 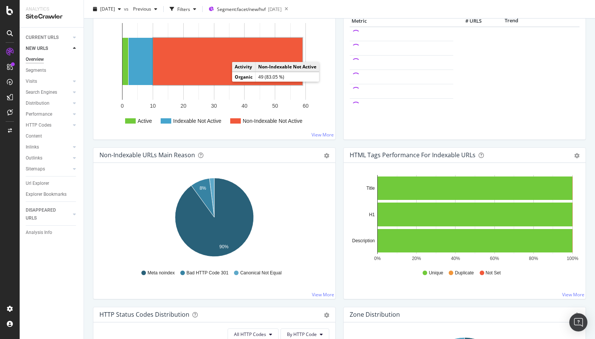 I want to click on span: Unique, so click(x=436, y=273).